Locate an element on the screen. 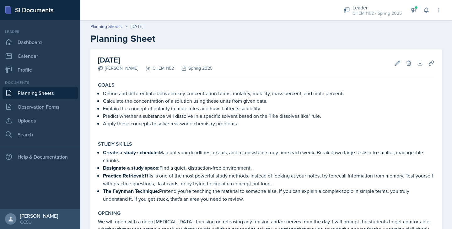 The image size is (452, 229). div: Spring 2025 is located at coordinates (193, 68).